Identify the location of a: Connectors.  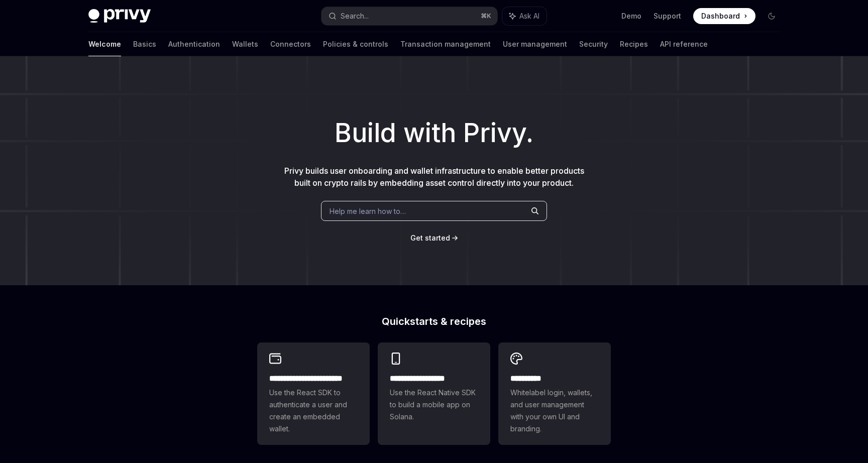
(290, 45).